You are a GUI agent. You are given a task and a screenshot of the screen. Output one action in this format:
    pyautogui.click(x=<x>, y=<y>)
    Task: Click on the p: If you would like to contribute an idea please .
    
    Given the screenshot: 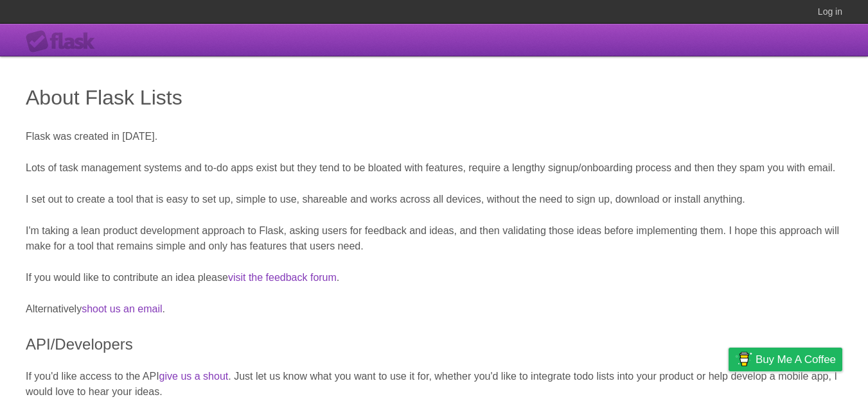 What is the action you would take?
    pyautogui.click(x=433, y=278)
    